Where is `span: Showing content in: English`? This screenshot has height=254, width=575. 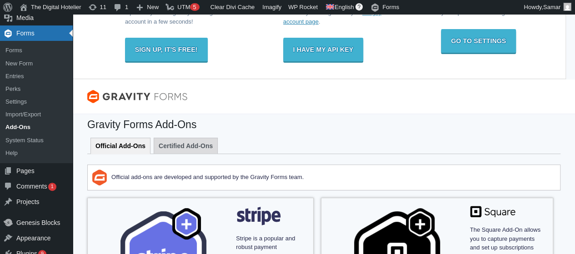 span: Showing content in: English is located at coordinates (340, 7).